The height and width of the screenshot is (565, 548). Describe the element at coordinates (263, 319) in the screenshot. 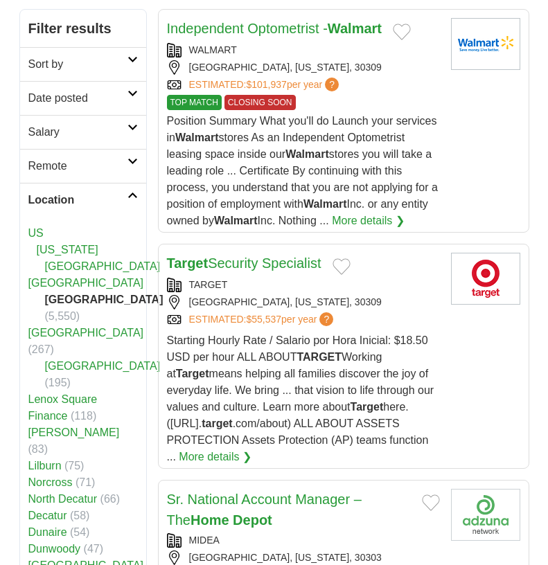

I see `a: ESTIMATED:$55,537per year?` at that location.